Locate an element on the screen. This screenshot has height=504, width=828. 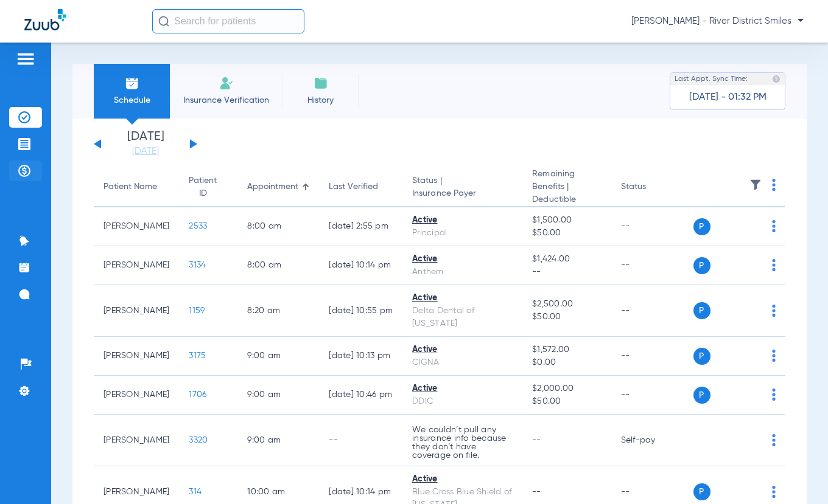
div: Principal is located at coordinates (462, 233).